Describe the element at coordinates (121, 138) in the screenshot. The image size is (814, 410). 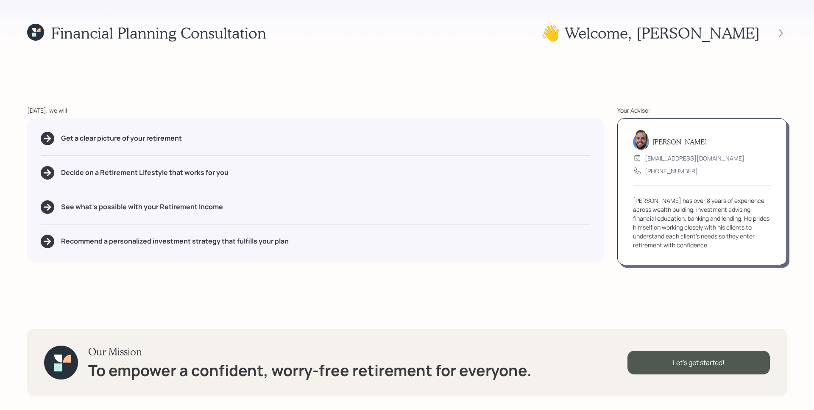
I see `h5: Get a clear picture of your retirement` at that location.